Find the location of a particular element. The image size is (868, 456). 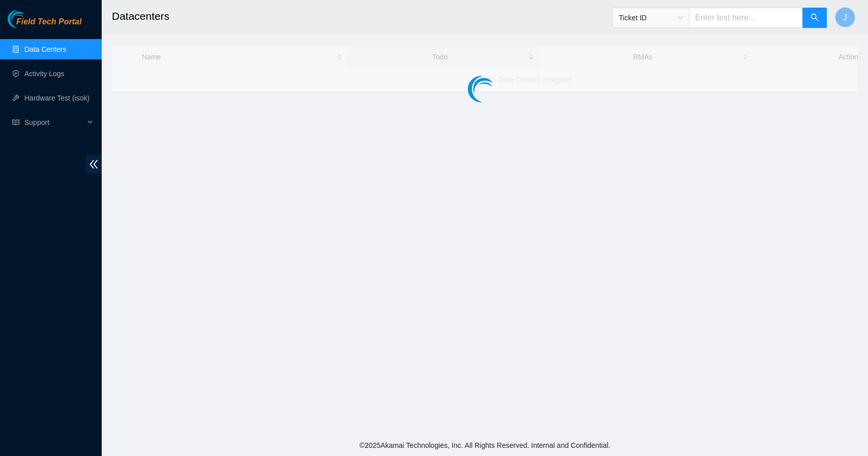

button: search is located at coordinates (815, 18).